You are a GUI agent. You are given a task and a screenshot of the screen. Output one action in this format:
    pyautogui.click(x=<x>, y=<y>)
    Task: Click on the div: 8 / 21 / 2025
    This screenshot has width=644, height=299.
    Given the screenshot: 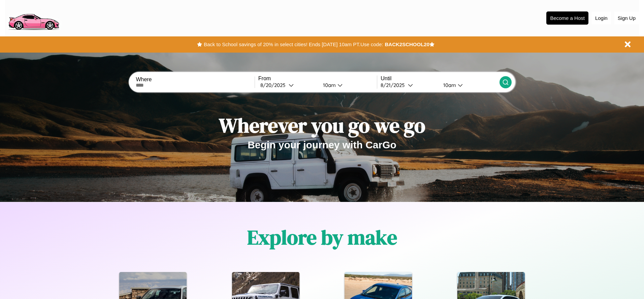 What is the action you would take?
    pyautogui.click(x=394, y=85)
    